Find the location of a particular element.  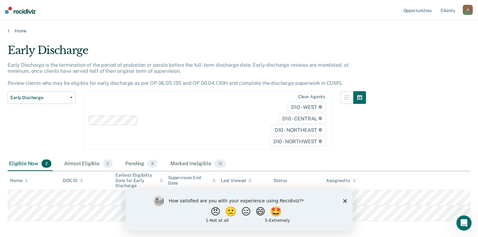

div: Clear agents is located at coordinates (312, 96).